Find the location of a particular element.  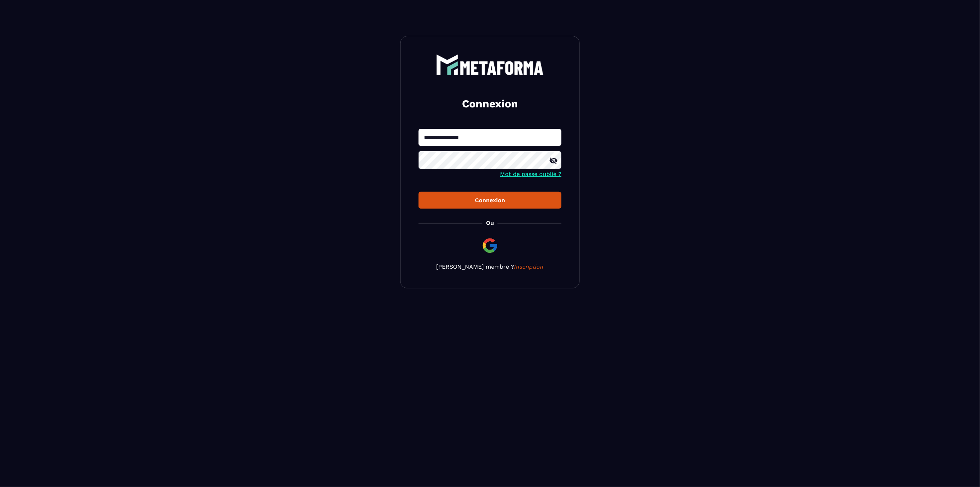

img: google is located at coordinates (490, 245).